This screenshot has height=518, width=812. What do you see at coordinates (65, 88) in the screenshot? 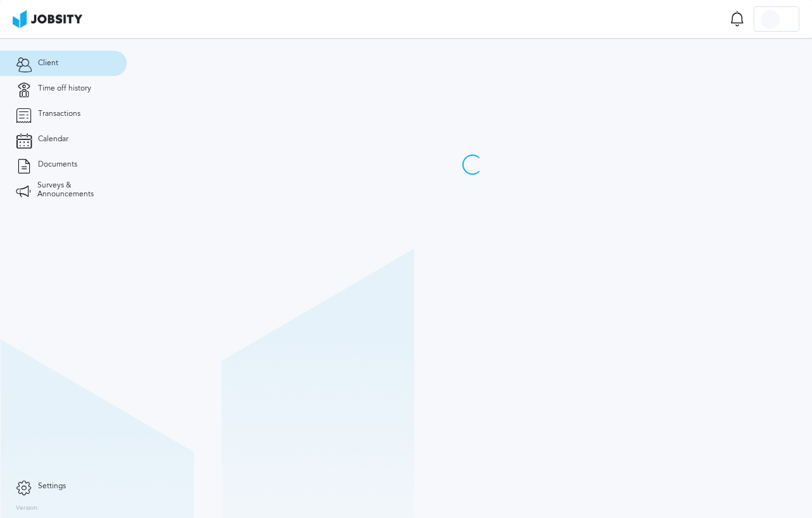
I see `span: Time off history` at bounding box center [65, 88].